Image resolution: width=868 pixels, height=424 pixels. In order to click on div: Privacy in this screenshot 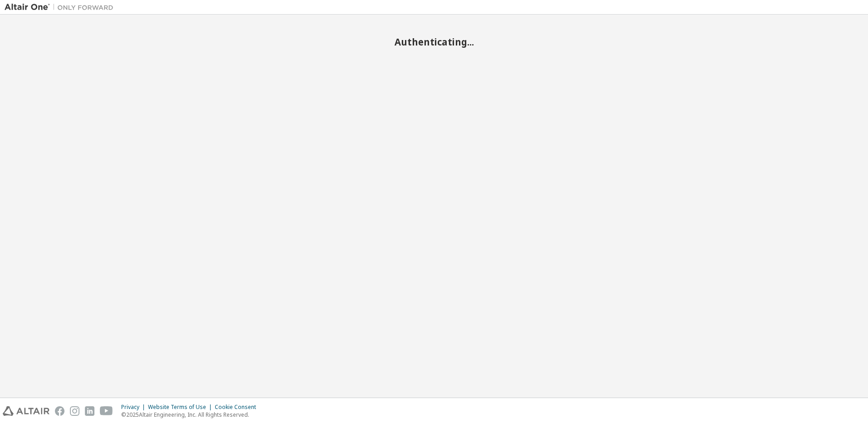, I will do `click(135, 406)`.